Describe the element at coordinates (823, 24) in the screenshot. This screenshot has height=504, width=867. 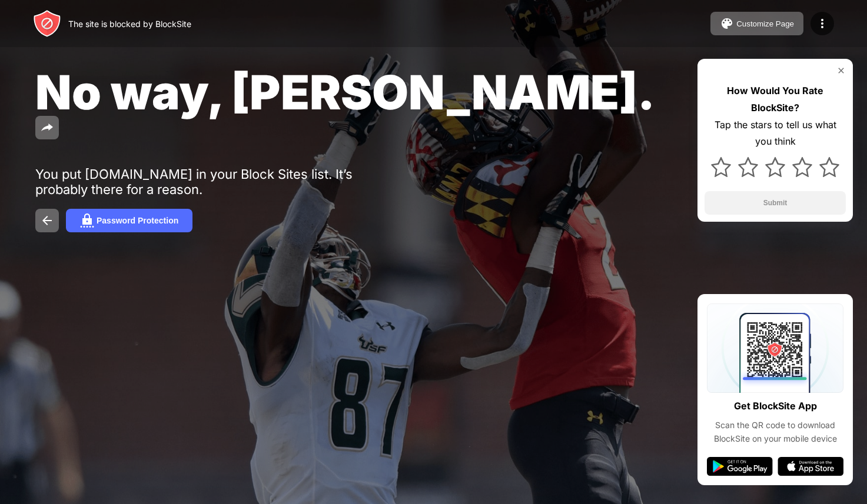
I see `img: menu-icon.svg` at that location.